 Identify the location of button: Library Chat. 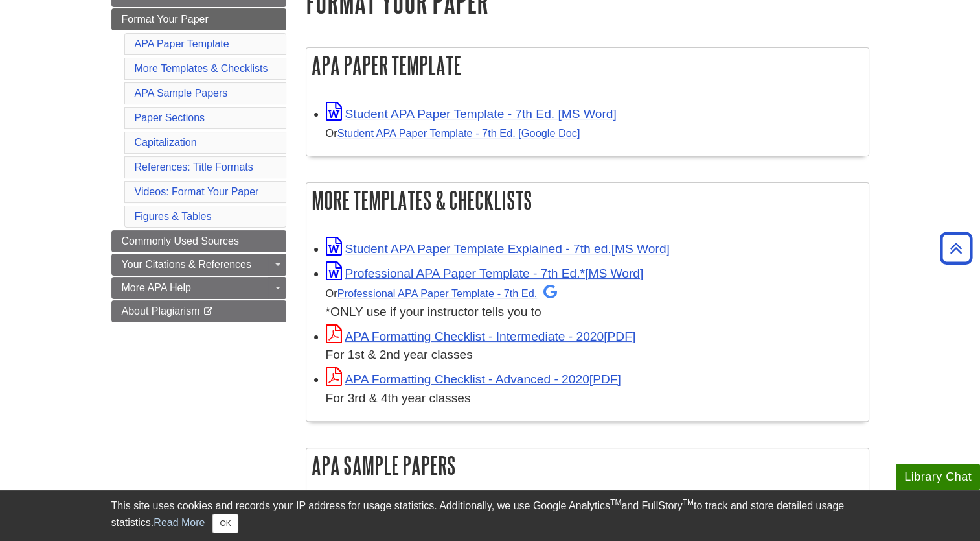
(938, 476).